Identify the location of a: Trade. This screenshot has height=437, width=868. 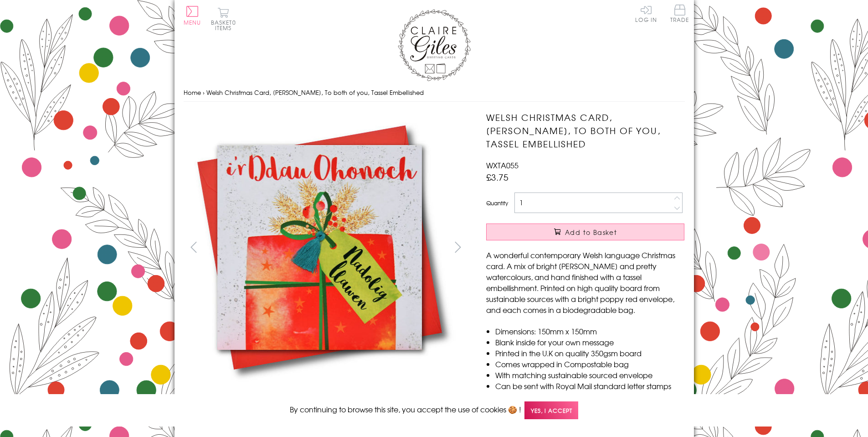
(680, 14).